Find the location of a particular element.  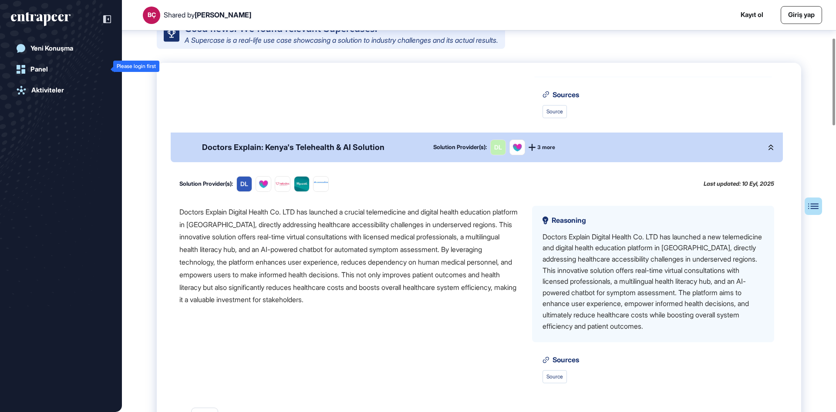

div: Doctors Explain Digital Health Co. LTD has launched a crucial telemedicine and digital health edu... is located at coordinates (349, 256).